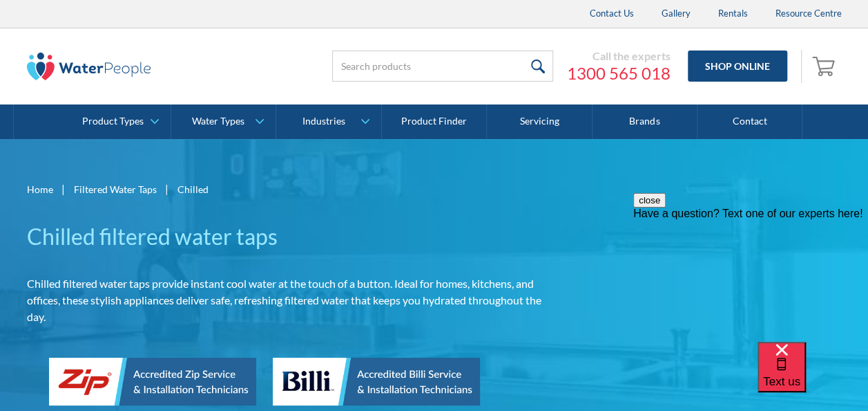 Image resolution: width=868 pixels, height=411 pixels. What do you see at coordinates (619, 56) in the screenshot?
I see `div: Call the experts` at bounding box center [619, 56].